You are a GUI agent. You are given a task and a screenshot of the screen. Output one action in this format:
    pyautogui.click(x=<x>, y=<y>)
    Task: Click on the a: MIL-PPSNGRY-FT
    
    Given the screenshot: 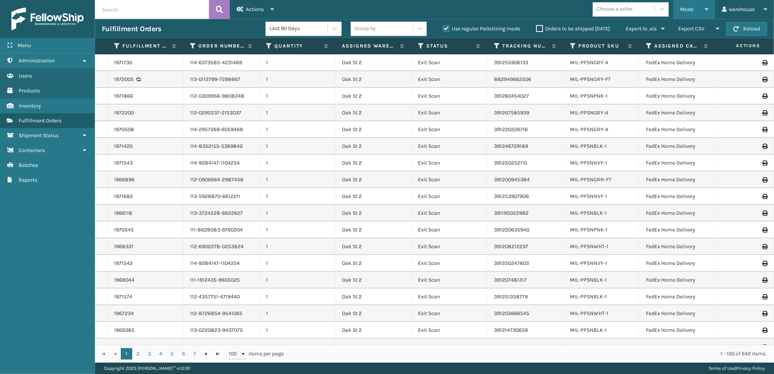 What is the action you would take?
    pyautogui.click(x=590, y=79)
    